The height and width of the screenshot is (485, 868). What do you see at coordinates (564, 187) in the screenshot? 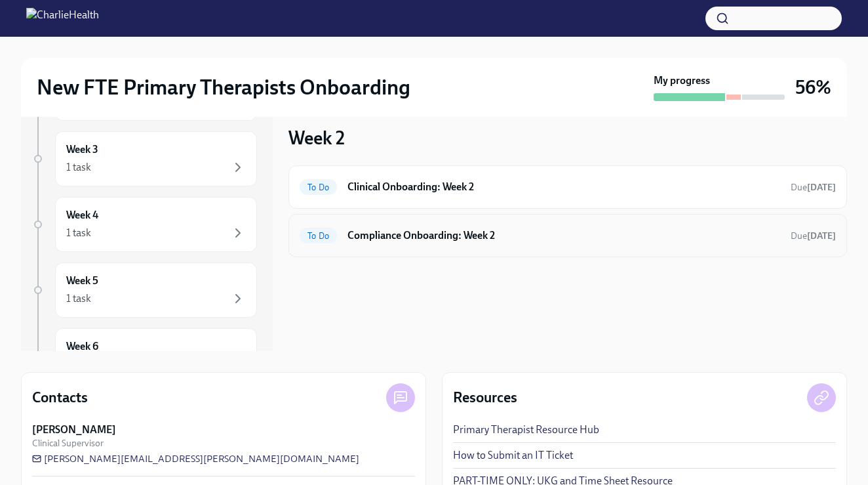
I see `h6: Clinical Onboarding: Week 2` at bounding box center [564, 187].